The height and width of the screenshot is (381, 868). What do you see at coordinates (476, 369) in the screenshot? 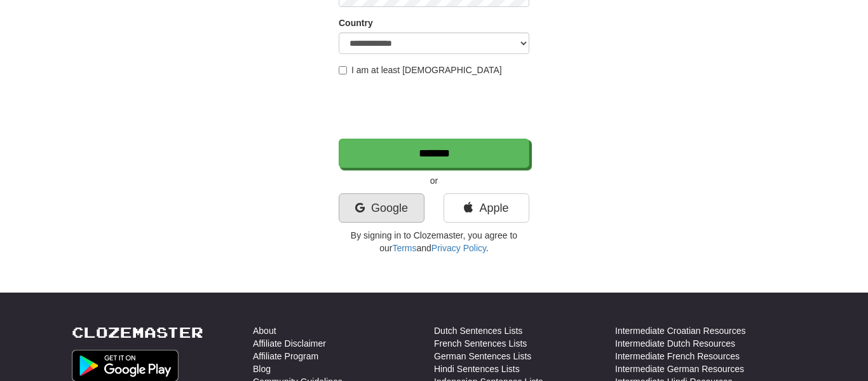
I see `a: Hindi Sentences Lists` at bounding box center [476, 369].